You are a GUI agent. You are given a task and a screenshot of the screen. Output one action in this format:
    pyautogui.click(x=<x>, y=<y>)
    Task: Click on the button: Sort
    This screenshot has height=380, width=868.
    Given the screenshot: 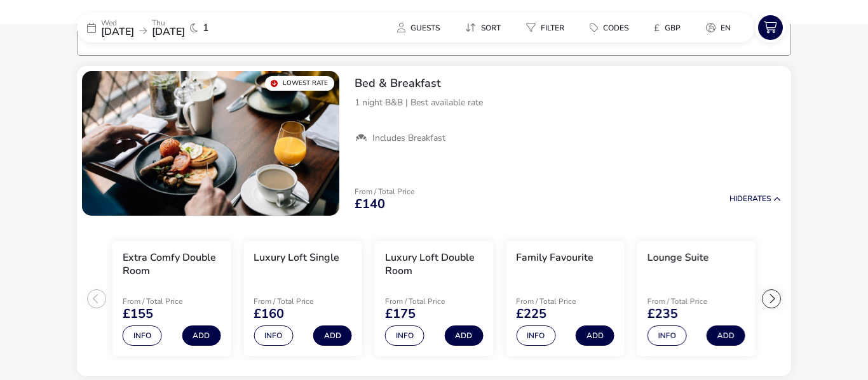 What is the action you would take?
    pyautogui.click(x=483, y=28)
    